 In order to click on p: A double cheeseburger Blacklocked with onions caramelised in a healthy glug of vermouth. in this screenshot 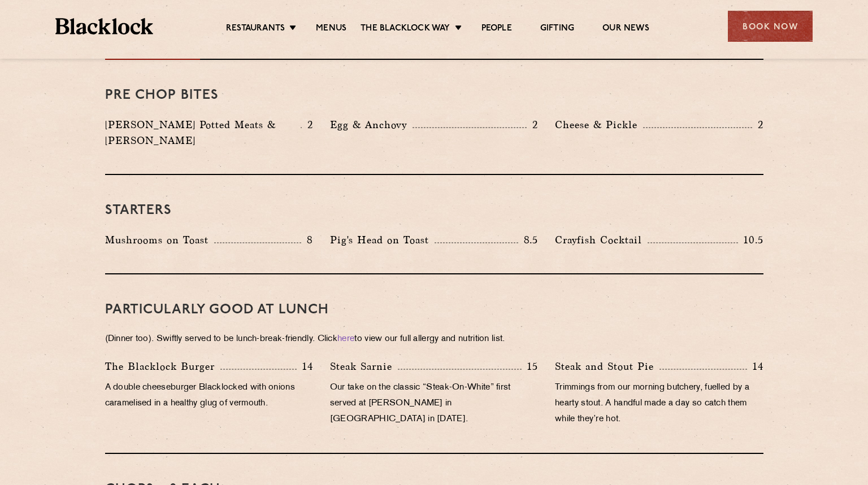, I will do `click(209, 396)`.